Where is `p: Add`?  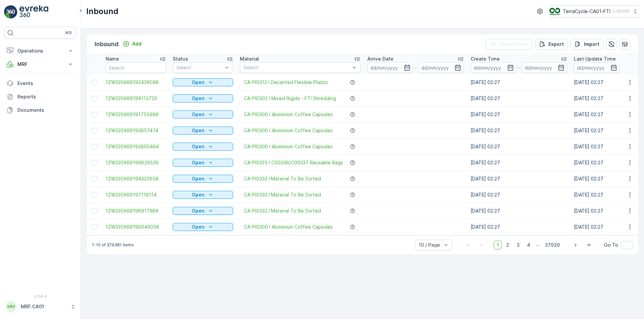
p: Add is located at coordinates (137, 44).